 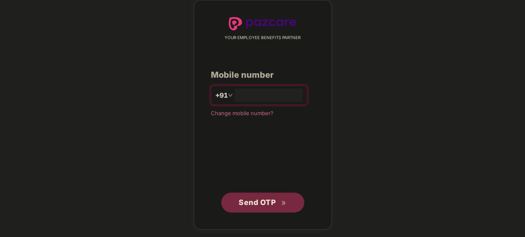 What do you see at coordinates (222, 95) in the screenshot?
I see `span: +91` at bounding box center [222, 95].